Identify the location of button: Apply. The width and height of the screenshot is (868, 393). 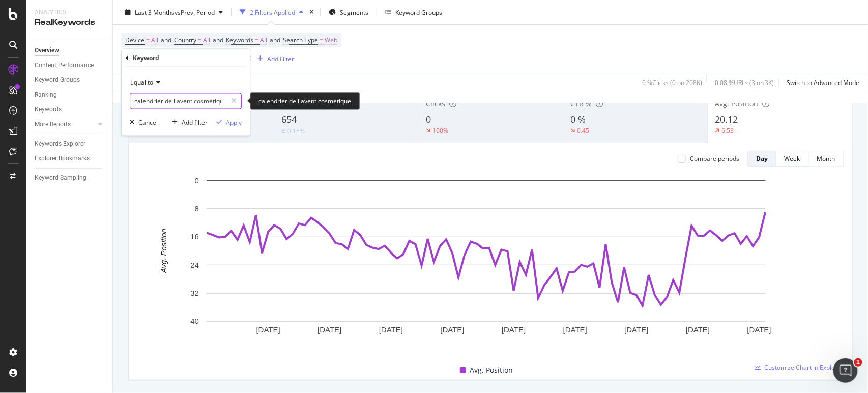
(227, 123).